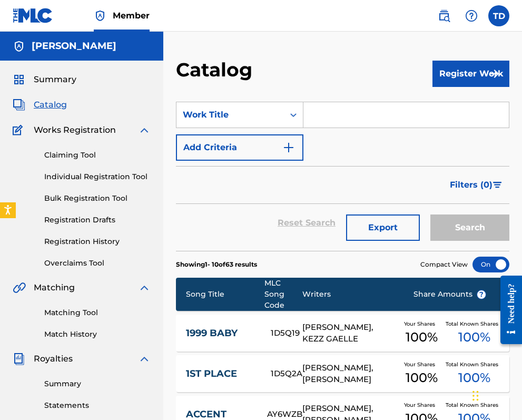 Image resolution: width=522 pixels, height=420 pixels. I want to click on a: Bulk Registration Tool, so click(98, 198).